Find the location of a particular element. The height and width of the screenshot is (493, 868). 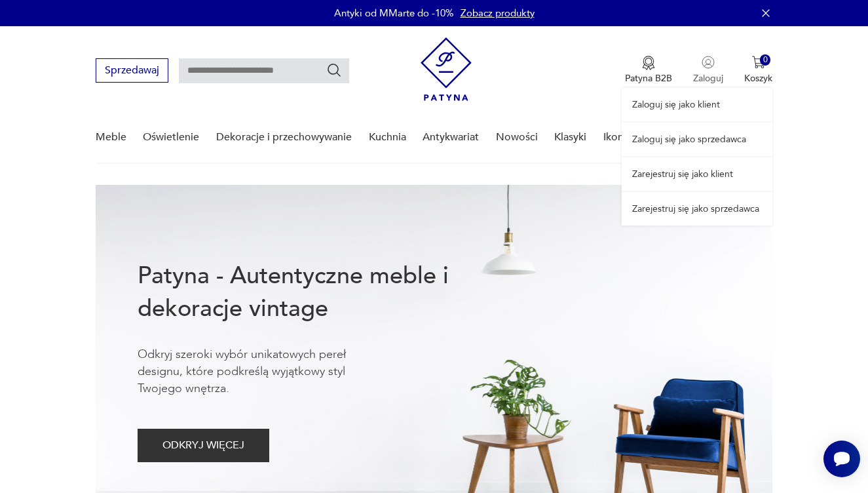

p: Odkryj szeroki wybór unikatowych pereł designu, które podkreślą wyjątkowy styl Twojego wnętrza. is located at coordinates (262, 371).